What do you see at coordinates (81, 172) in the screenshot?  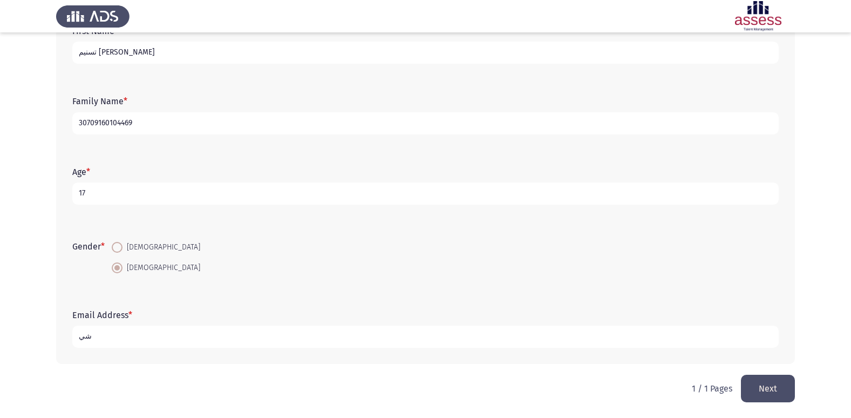 I see `label: Age` at bounding box center [81, 172].